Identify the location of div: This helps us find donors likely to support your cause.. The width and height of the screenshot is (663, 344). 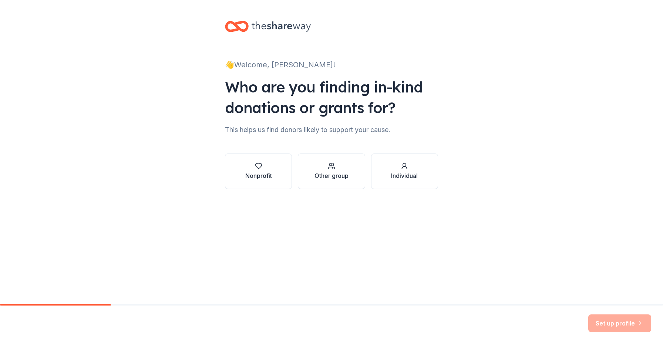
(331, 130).